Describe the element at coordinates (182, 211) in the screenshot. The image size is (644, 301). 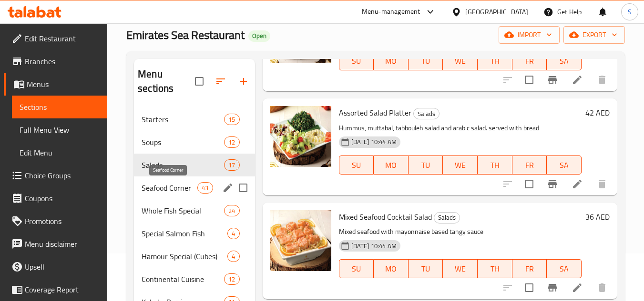
I see `span: Whole Fish Special` at that location.